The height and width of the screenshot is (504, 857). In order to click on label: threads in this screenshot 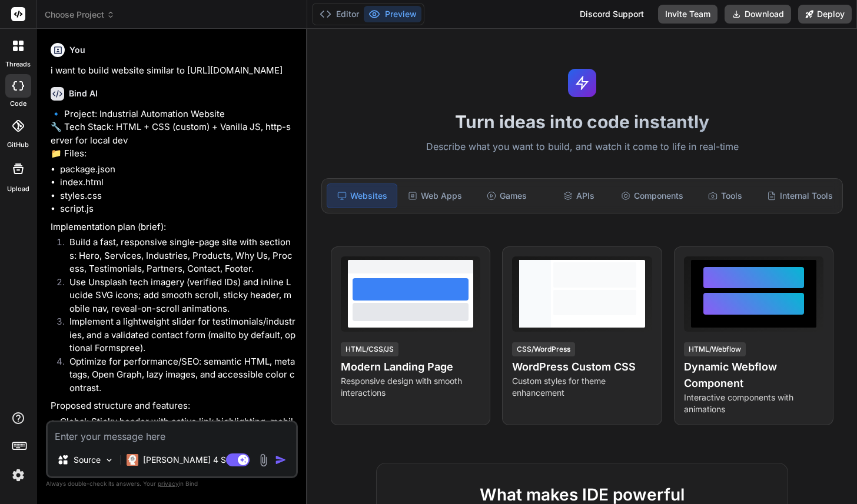, I will do `click(17, 64)`.